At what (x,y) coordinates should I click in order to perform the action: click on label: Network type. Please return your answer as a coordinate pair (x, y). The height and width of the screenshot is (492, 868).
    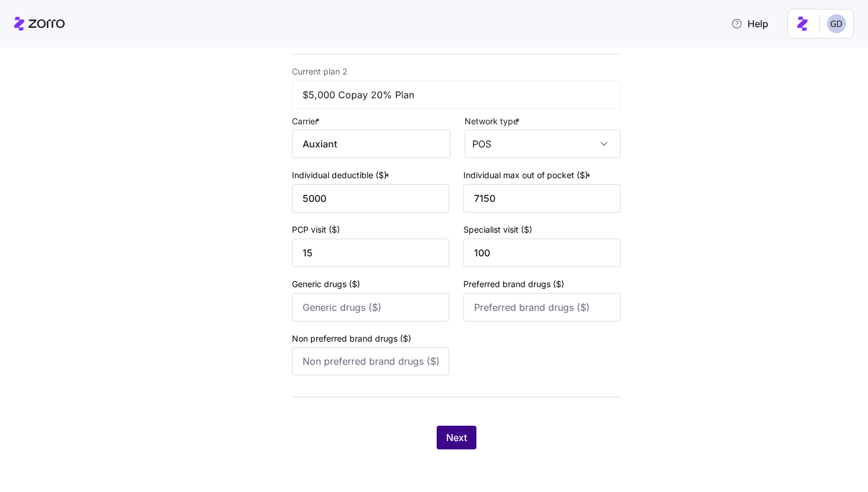
    Looking at the image, I should click on (492, 121).